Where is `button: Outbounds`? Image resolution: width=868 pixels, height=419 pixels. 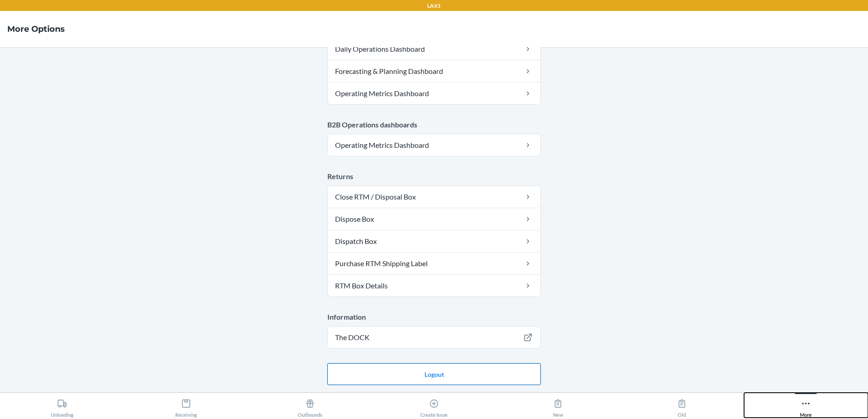 button: Outbounds is located at coordinates (310, 405).